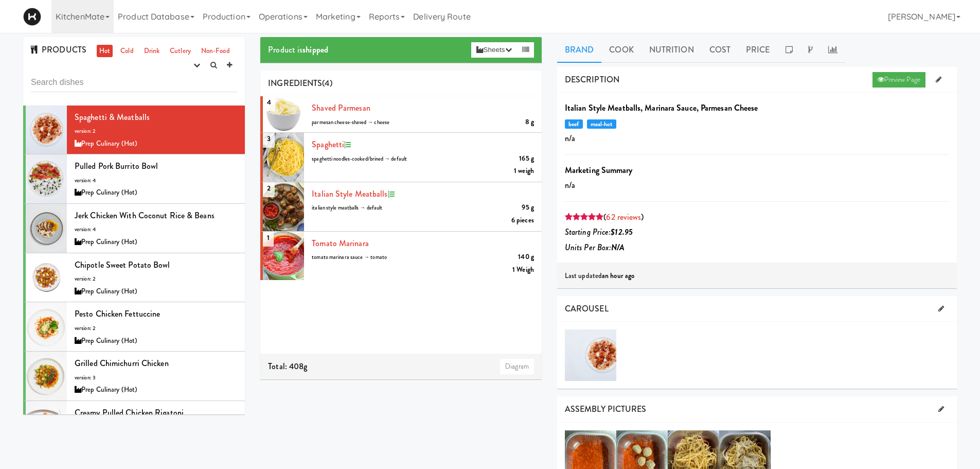 The height and width of the screenshot is (469, 980). Describe the element at coordinates (341, 107) in the screenshot. I see `a: Shaved Parmesan` at that location.